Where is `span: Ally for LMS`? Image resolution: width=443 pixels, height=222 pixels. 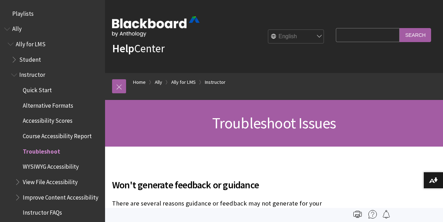
span: Ally for LMS is located at coordinates (30, 43).